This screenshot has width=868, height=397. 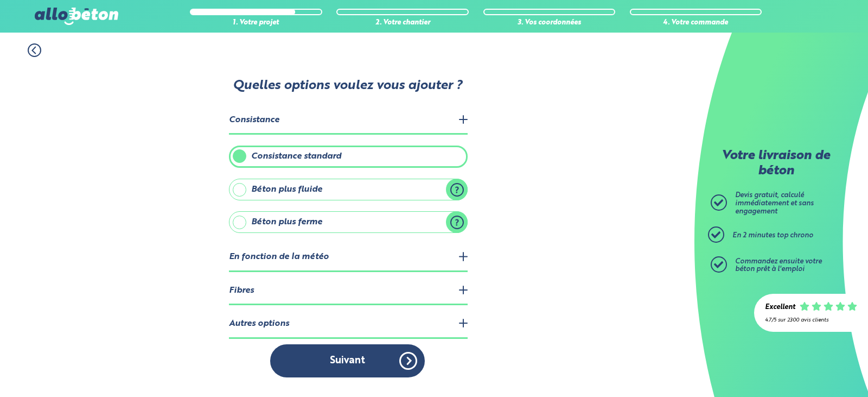 What do you see at coordinates (776, 163) in the screenshot?
I see `p: Votre livraison de béton` at bounding box center [776, 163].